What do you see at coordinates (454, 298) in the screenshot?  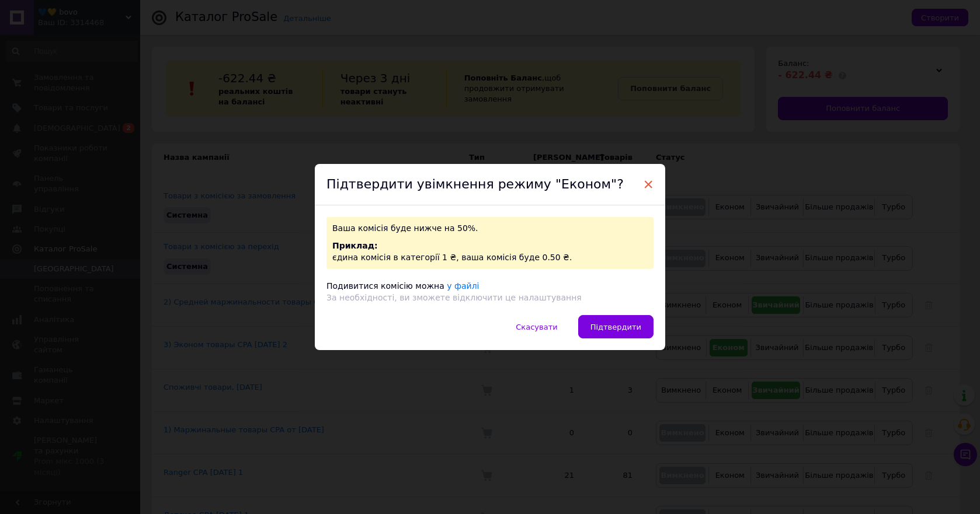 I see `span: За необхідності, ви зможете відключити це налаштування` at bounding box center [454, 298].